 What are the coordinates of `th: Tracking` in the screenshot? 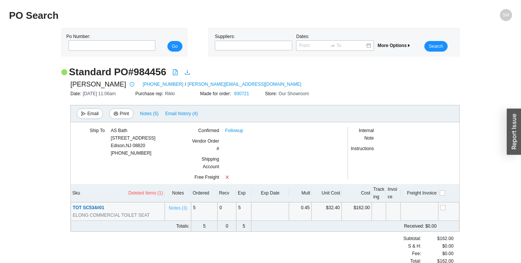 It's located at (379, 193).